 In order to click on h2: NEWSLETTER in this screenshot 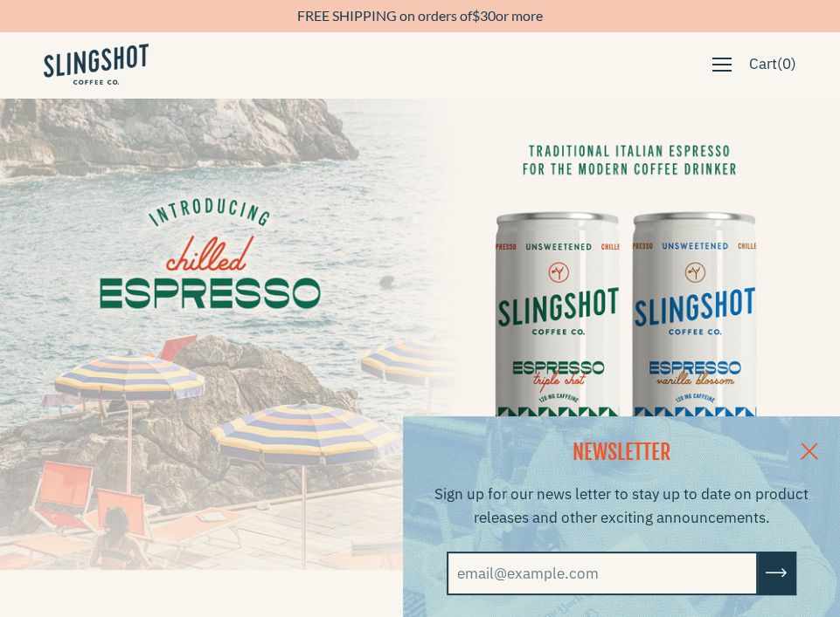, I will do `click(621, 453)`.